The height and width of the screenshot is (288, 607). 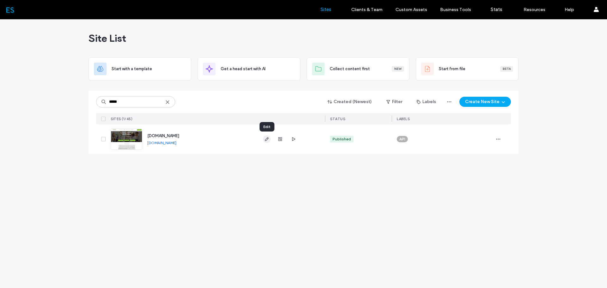 I want to click on button: Created (Newest), so click(x=350, y=102).